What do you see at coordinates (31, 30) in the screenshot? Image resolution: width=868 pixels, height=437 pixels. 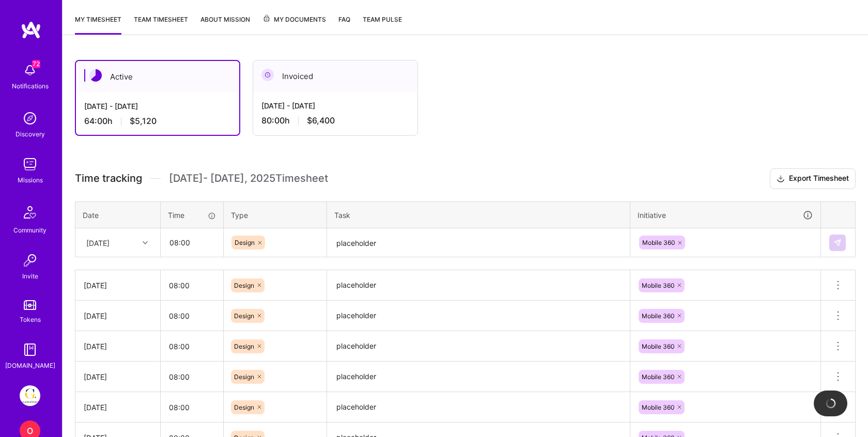 I see `img: logo` at bounding box center [31, 30].